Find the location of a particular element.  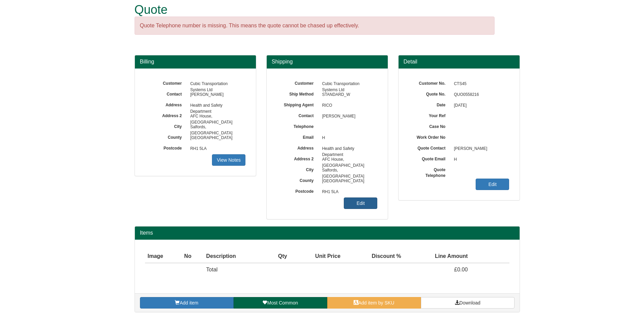

label: Case No is located at coordinates (430, 126).